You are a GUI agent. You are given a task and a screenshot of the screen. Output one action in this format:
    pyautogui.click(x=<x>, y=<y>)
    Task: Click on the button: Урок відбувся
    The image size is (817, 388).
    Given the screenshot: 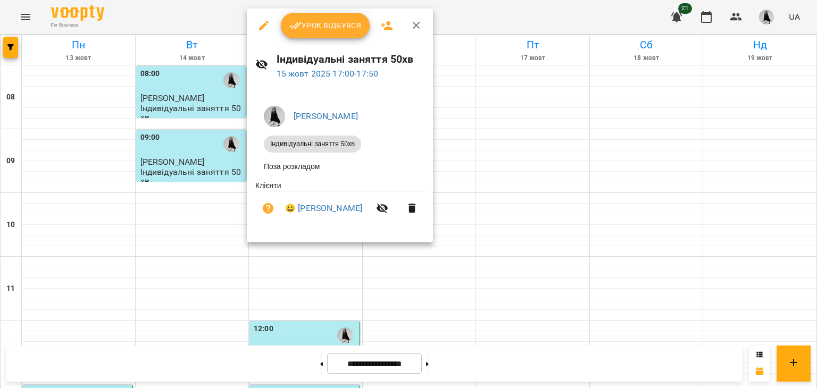 What is the action you would take?
    pyautogui.click(x=326, y=26)
    